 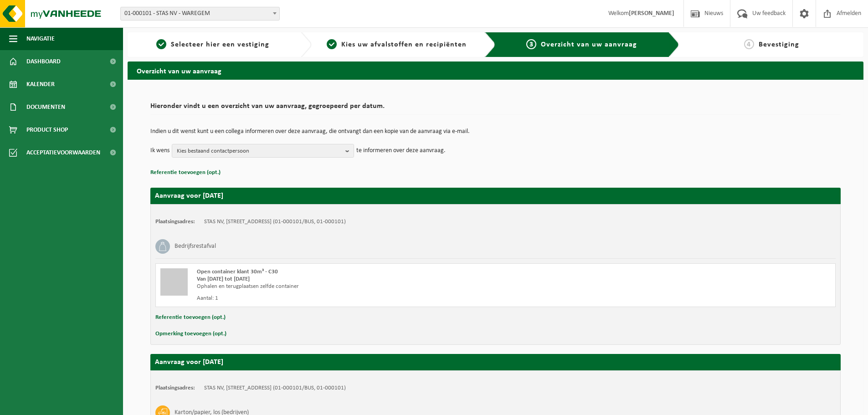 What do you see at coordinates (495, 132) in the screenshot?
I see `p: Indien u dit wenst kunt u een collega informeren over deze aanvraag, die ontvangt dan een kopie v...` at bounding box center [495, 132].